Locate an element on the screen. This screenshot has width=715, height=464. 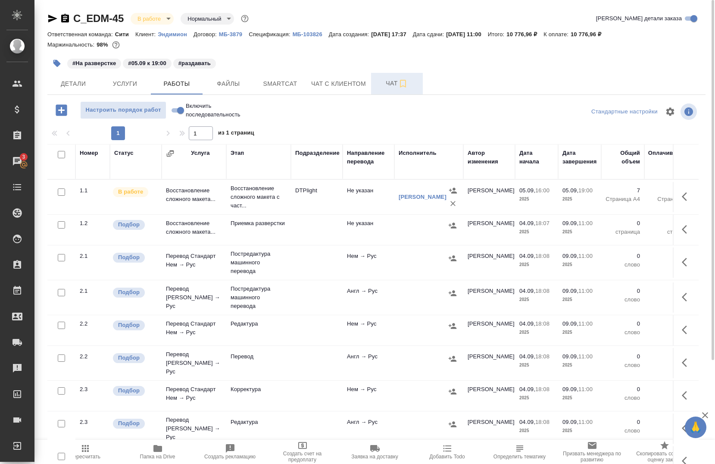
button: Удалить is located at coordinates (453, 204).